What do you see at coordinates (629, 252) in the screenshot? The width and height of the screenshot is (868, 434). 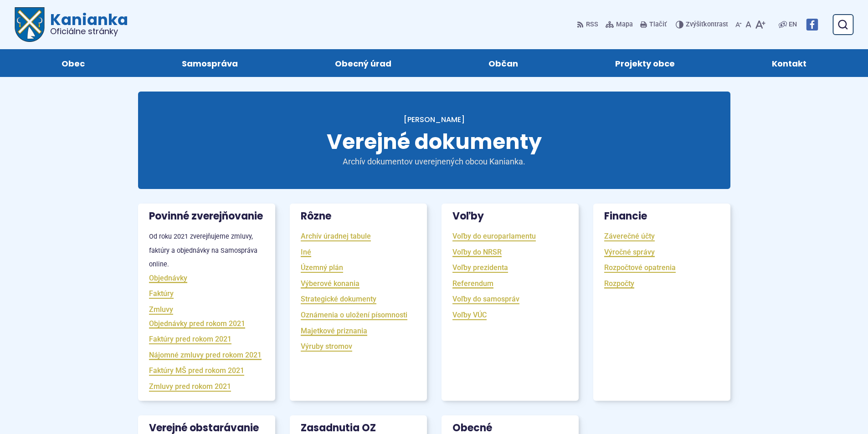 I see `a: Výročné správy` at bounding box center [629, 252].